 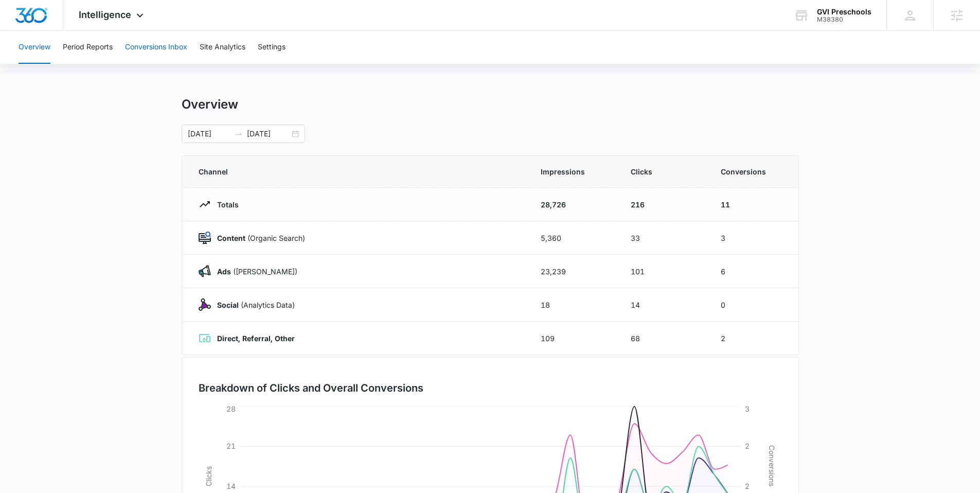 What do you see at coordinates (231, 409) in the screenshot?
I see `tspan: 28` at bounding box center [231, 409].